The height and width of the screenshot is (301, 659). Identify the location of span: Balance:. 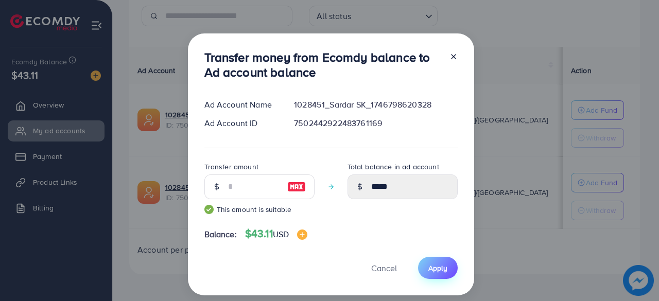
(220, 234).